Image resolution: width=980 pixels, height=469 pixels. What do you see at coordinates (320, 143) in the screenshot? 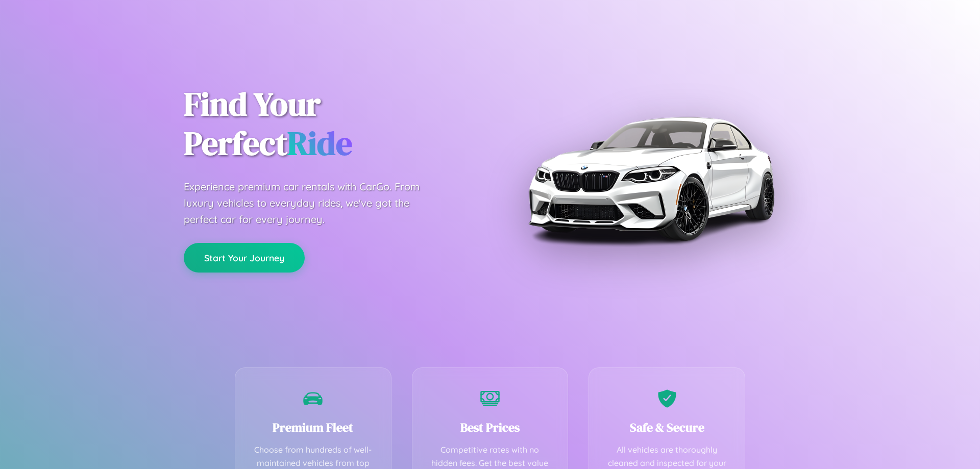
I see `span: Ride` at bounding box center [320, 143].